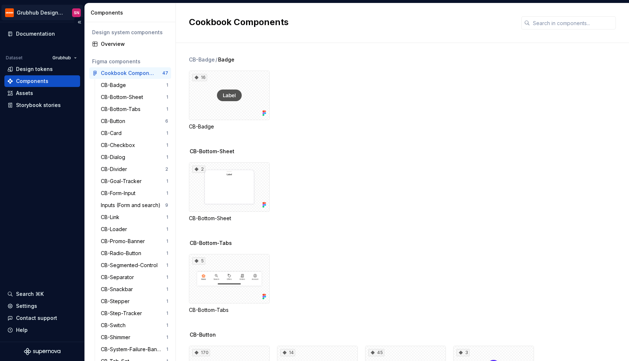 Image resolution: width=629 pixels, height=361 pixels. What do you see at coordinates (134, 121) in the screenshot?
I see `a: CB-Button6` at bounding box center [134, 121].